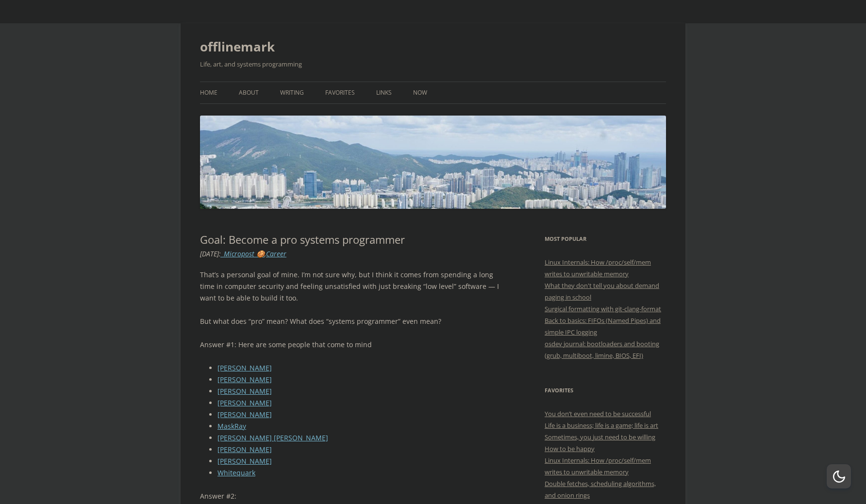  I want to click on p: That’s a personal goal of mine. I’m not sure why, but I think it comes from spending a long time ..., so click(352, 286).